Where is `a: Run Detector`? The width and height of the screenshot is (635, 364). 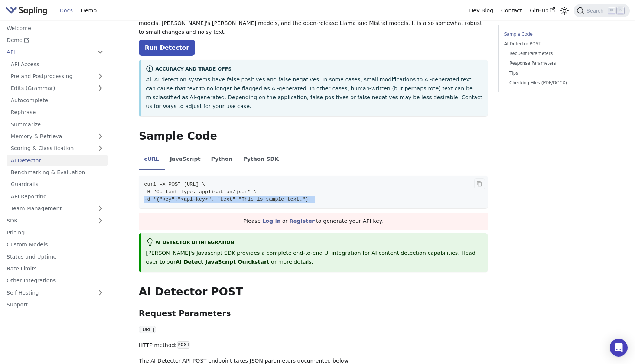
a: Run Detector is located at coordinates (167, 48).